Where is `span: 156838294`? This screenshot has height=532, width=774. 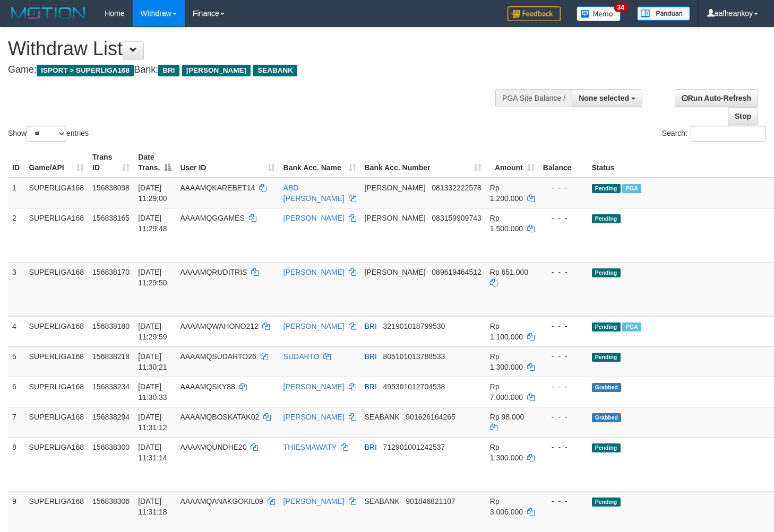 span: 156838294 is located at coordinates (111, 417).